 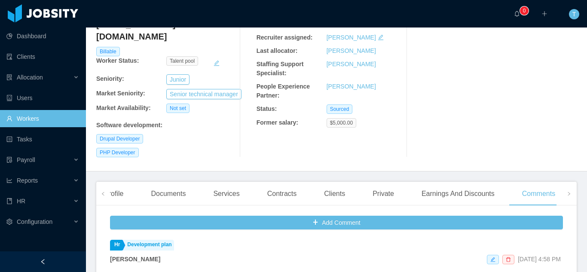 I want to click on button: edit, so click(x=216, y=63).